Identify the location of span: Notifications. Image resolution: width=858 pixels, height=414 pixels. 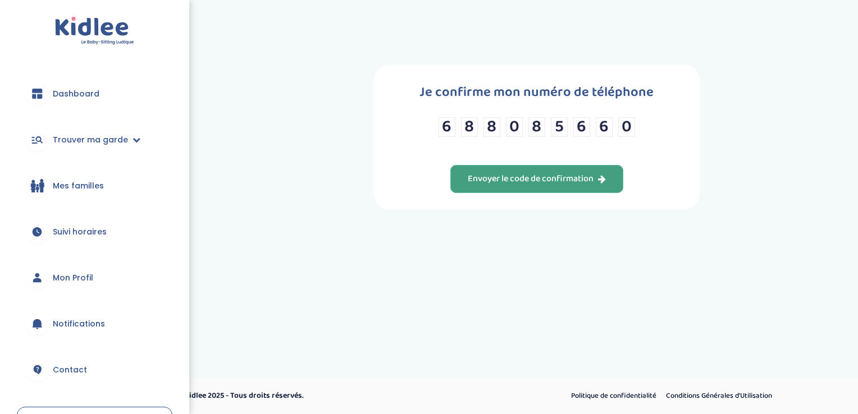
(79, 324).